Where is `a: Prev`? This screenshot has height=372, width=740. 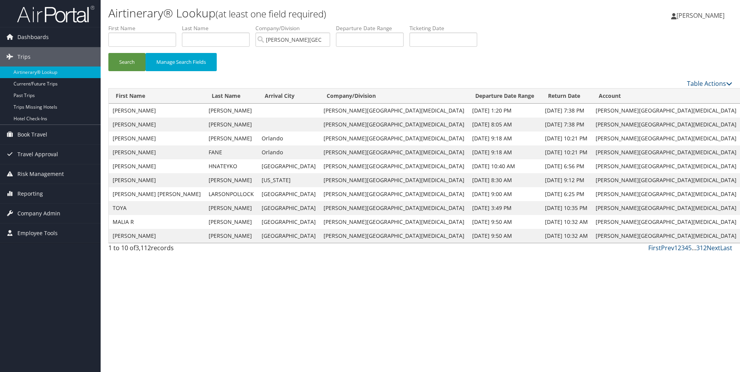
a: Prev is located at coordinates (668, 248).